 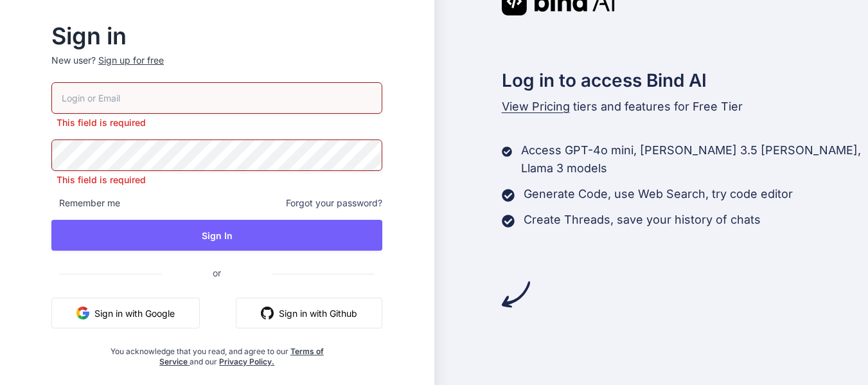 What do you see at coordinates (642, 220) in the screenshot?
I see `p: Create Threads, save your history of chats` at bounding box center [642, 220].